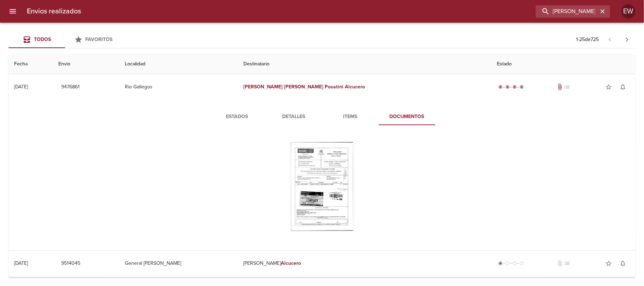 This screenshot has width=644, height=286. I want to click on span: Tiene documentos adjuntos, so click(560, 87).